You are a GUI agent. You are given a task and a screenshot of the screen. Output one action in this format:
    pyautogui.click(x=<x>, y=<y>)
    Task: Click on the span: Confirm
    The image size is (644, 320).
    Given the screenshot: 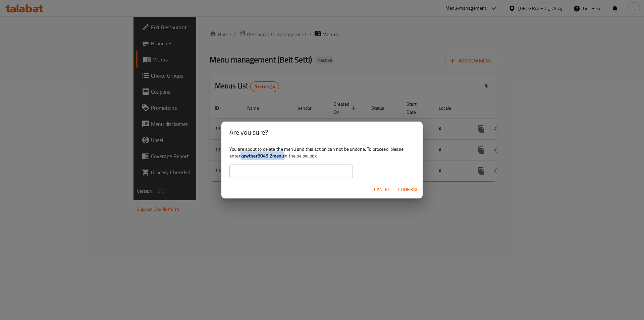 What is the action you would take?
    pyautogui.click(x=408, y=189)
    